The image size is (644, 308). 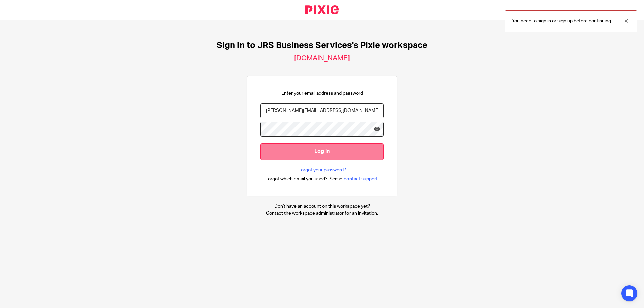 I want to click on h1: Sign in to JRS Business Services's Pixie workspace, so click(x=322, y=45).